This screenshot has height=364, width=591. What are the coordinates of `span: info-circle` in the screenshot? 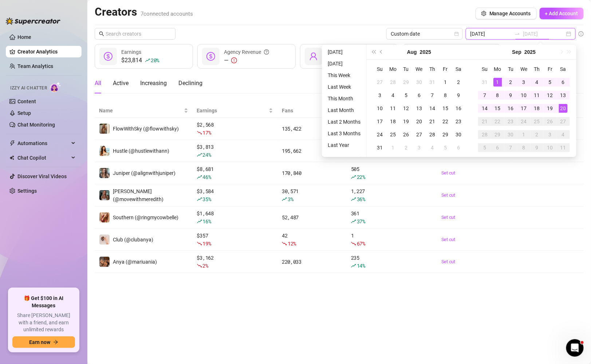 It's located at (581, 34).